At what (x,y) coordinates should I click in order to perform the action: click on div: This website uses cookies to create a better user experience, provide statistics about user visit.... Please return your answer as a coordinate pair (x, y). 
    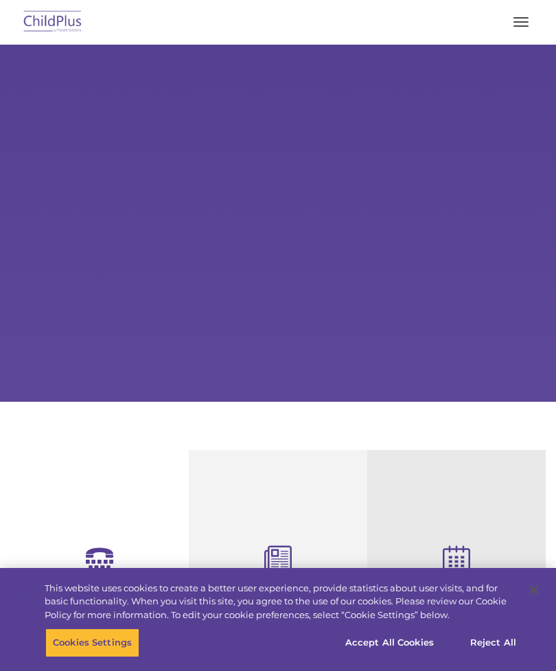
    Looking at the image, I should click on (281, 602).